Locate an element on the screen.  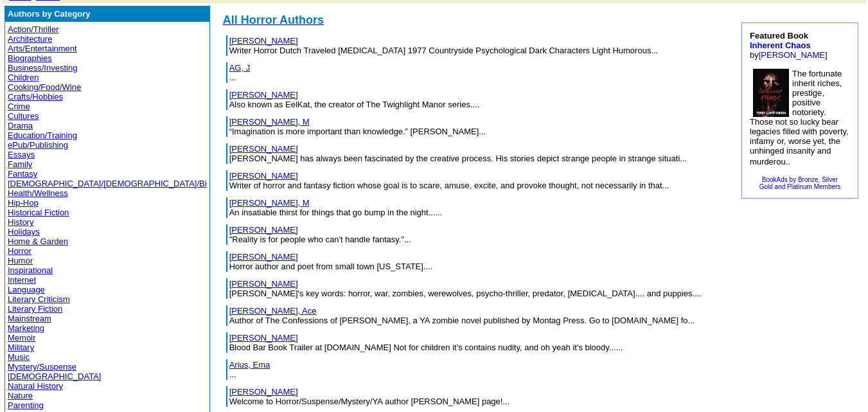
a: Biographies is located at coordinates (30, 58).